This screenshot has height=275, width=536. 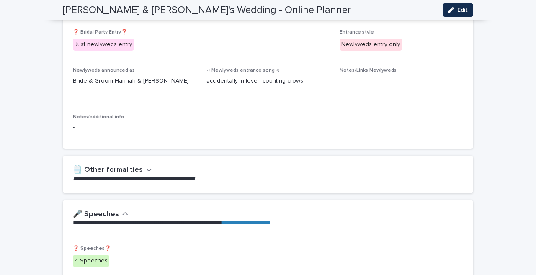 I want to click on span: Notes/Links Newlyweds, so click(x=368, y=70).